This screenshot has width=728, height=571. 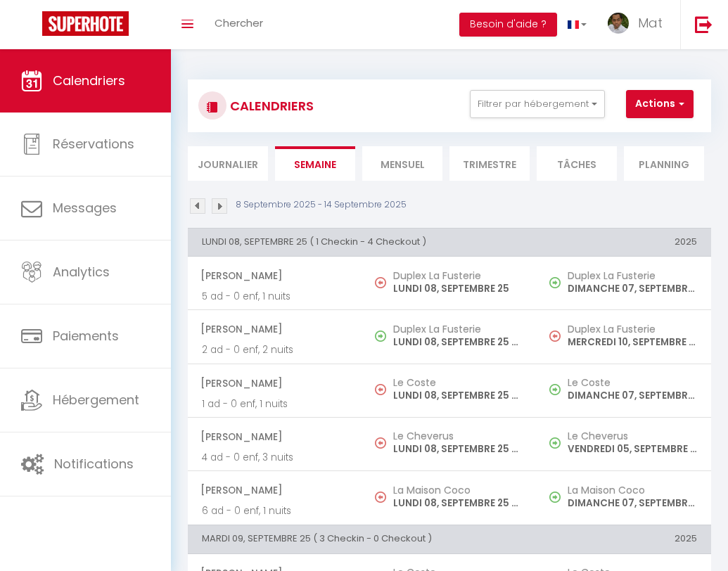 I want to click on span: Mat, so click(x=650, y=23).